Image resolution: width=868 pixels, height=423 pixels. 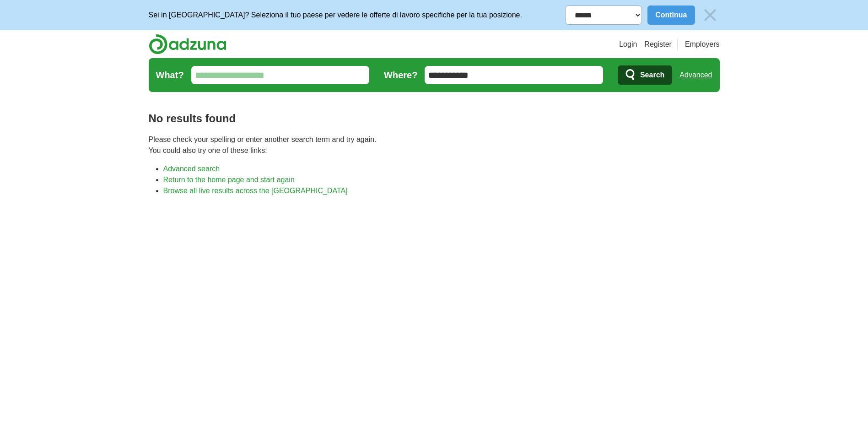 What do you see at coordinates (696, 75) in the screenshot?
I see `a: Advanced` at bounding box center [696, 75].